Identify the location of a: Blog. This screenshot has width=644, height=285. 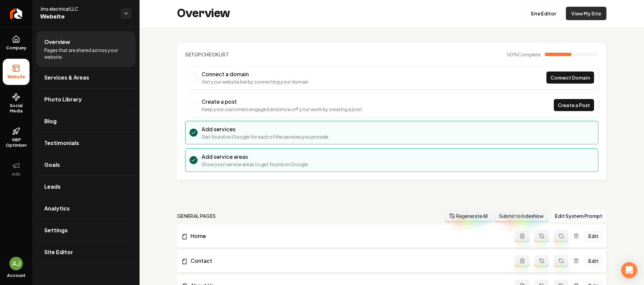
(86, 121).